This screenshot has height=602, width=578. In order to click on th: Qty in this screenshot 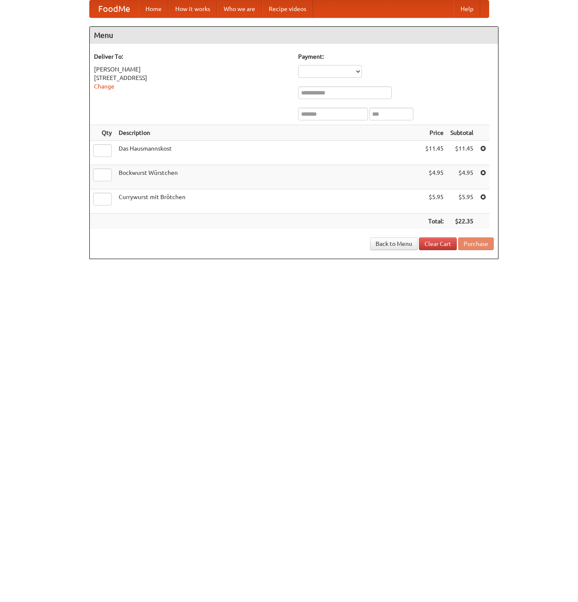, I will do `click(103, 133)`.